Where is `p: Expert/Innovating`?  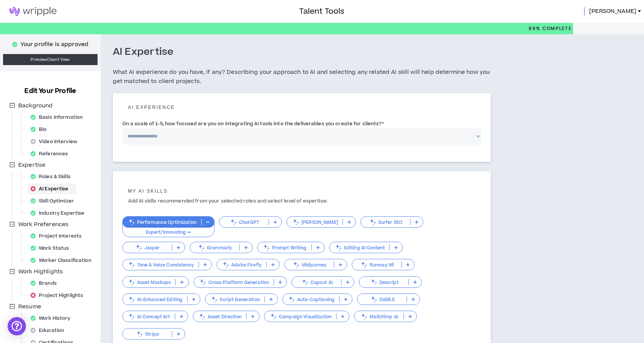 p: Expert/Innovating is located at coordinates (169, 233).